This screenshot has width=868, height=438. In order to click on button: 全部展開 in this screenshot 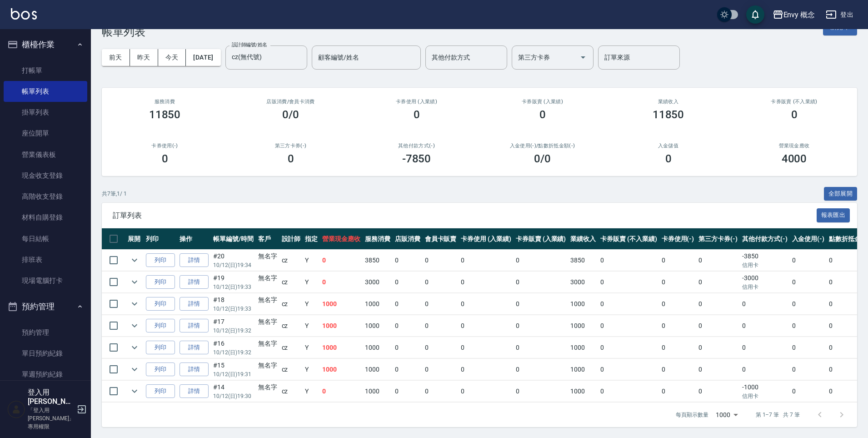, I will do `click(841, 194)`.